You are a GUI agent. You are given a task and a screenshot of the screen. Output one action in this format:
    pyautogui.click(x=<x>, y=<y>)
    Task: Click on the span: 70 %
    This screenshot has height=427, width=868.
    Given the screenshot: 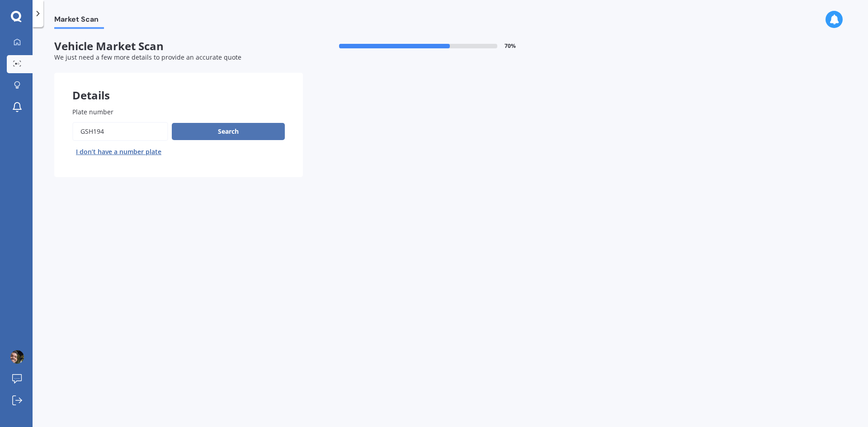 What is the action you would take?
    pyautogui.click(x=510, y=46)
    